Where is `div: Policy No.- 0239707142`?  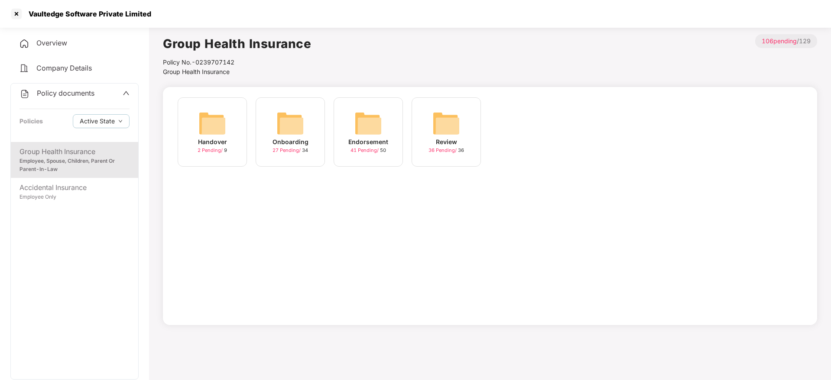 div: Policy No.- 0239707142 is located at coordinates (237, 62).